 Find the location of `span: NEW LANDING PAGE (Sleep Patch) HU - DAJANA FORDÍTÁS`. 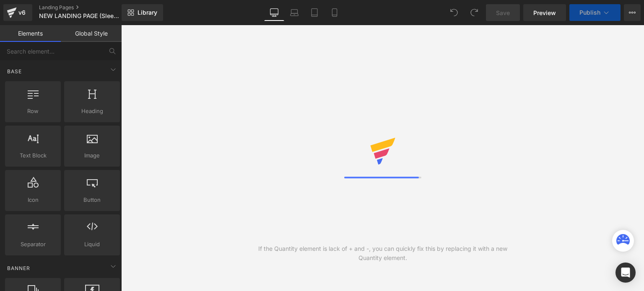

span: NEW LANDING PAGE (Sleep Patch) HU - DAJANA FORDÍTÁS is located at coordinates (79, 16).